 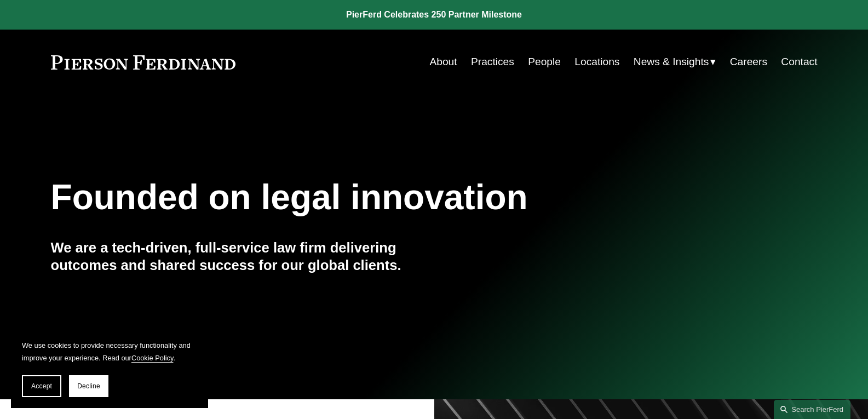 I want to click on h1: Founded on legal innovation, so click(x=370, y=197).